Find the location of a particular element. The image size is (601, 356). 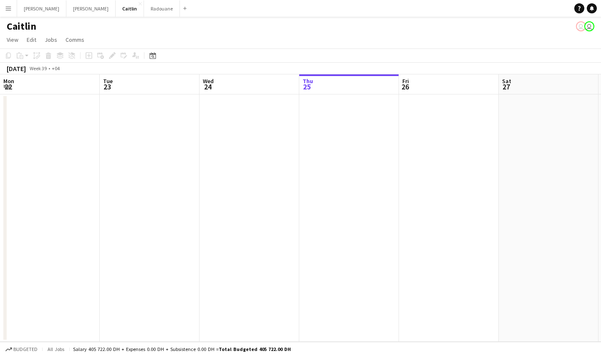

a: Comms is located at coordinates (75, 40).